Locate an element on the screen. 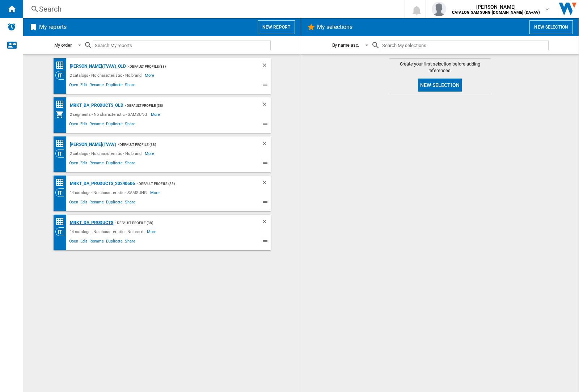 The height and width of the screenshot is (392, 579). div: MRKT_DA_PRODUCTS_20240606 is located at coordinates (102, 183).